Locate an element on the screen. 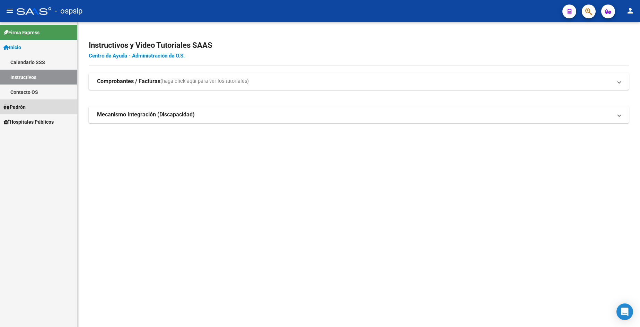 This screenshot has height=327, width=640. mat-expansion-panel-header: Mecanismo Integración (Discapacidad) is located at coordinates (359, 115).